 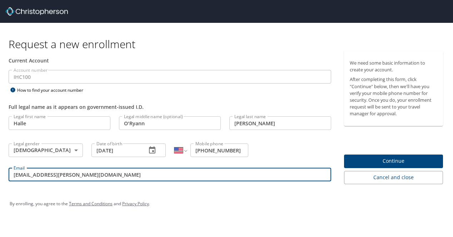 I want to click on a: Terms and Conditions, so click(x=91, y=204).